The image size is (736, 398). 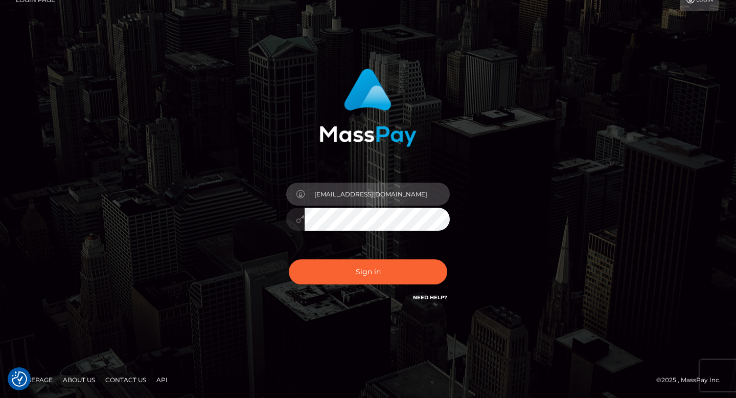 I want to click on a: About Us, so click(x=79, y=379).